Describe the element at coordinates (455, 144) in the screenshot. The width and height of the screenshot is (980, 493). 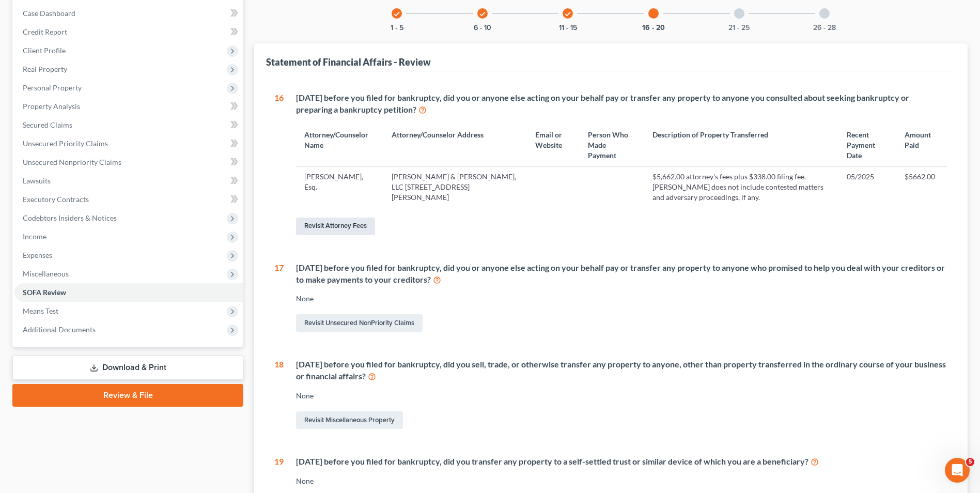
I see `th: Attorney/Counselor Address` at that location.